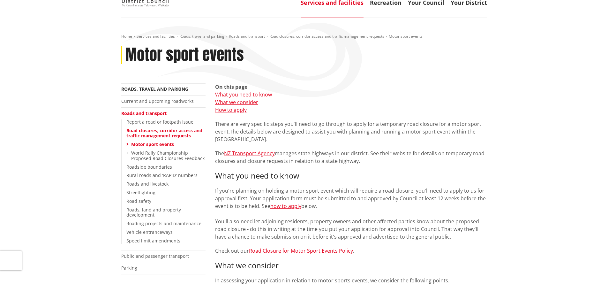 This screenshot has width=608, height=291. What do you see at coordinates (141, 192) in the screenshot?
I see `a: Streetlighting` at bounding box center [141, 192].